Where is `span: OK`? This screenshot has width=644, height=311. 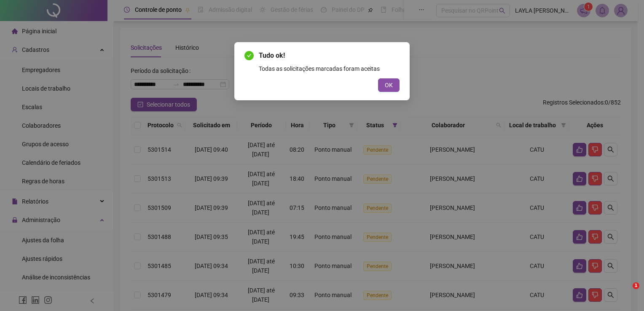 span: OK is located at coordinates (389, 85).